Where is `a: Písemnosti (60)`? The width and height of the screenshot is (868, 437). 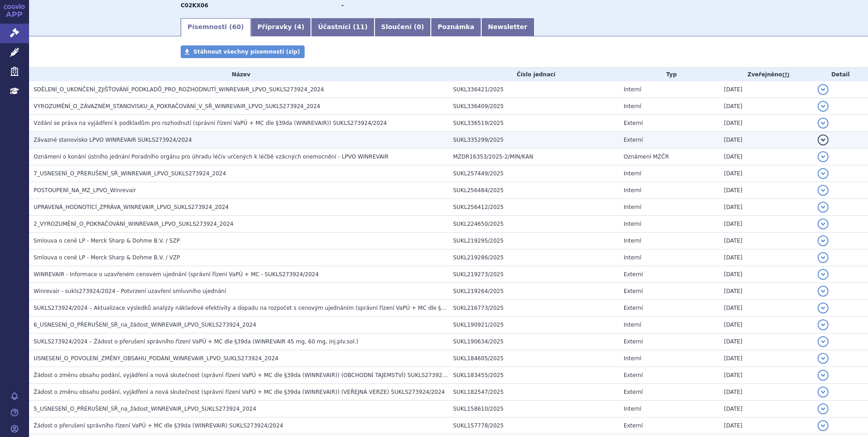 a: Písemnosti (60) is located at coordinates (215, 27).